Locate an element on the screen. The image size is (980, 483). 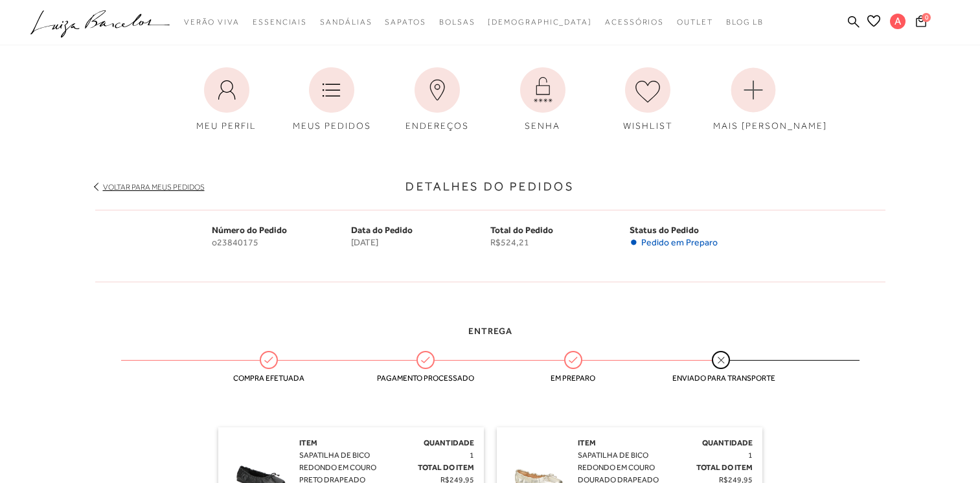
span: Pedido em Preparo is located at coordinates (679, 242).